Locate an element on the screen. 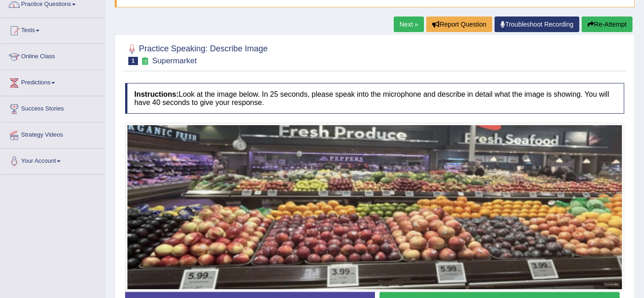 The image size is (644, 298). h4: Look at the image below. In 25 seconds, please speak into the microphone and describe in detail w... is located at coordinates (374, 98).